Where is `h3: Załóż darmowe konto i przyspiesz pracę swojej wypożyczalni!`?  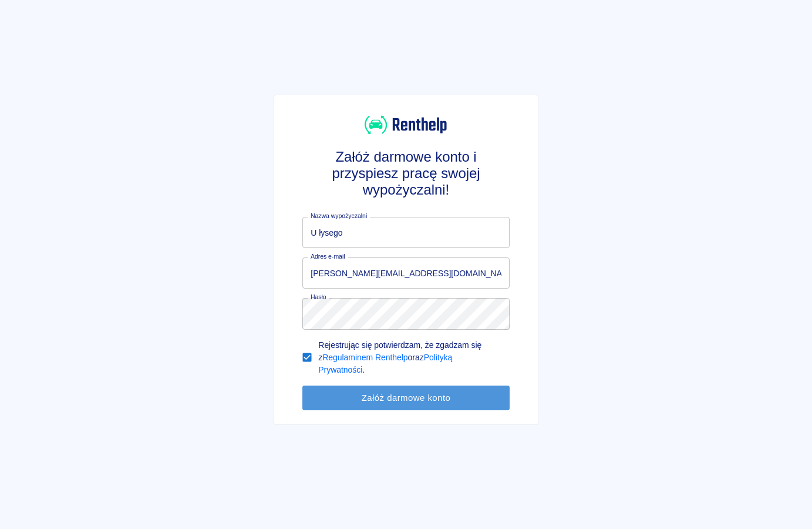
h3: Załóż darmowe konto i przyspiesz pracę swojej wypożyczalni! is located at coordinates (406, 173).